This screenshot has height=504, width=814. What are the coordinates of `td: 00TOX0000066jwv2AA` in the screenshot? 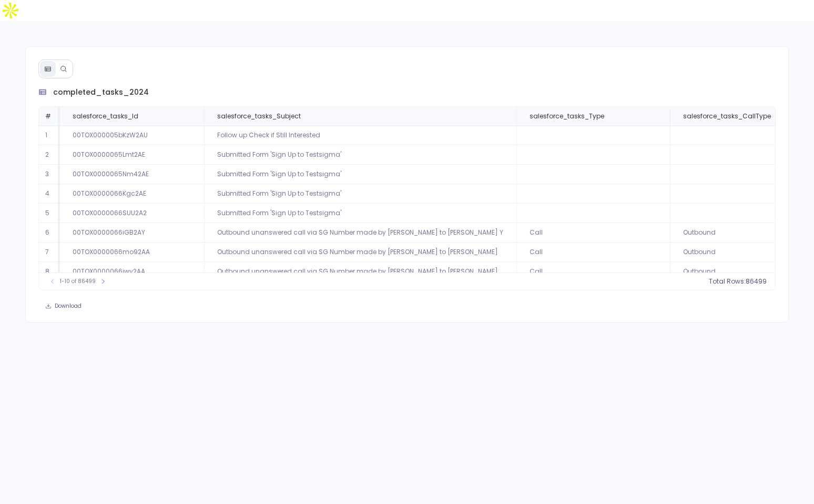 It's located at (132, 272).